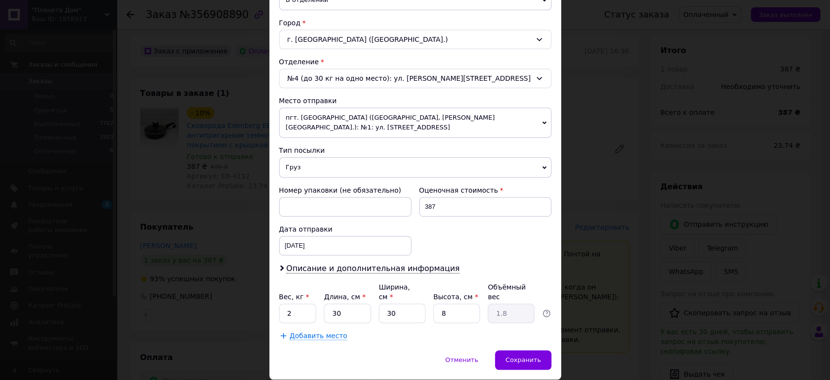  I want to click on span: Груз, so click(415, 167).